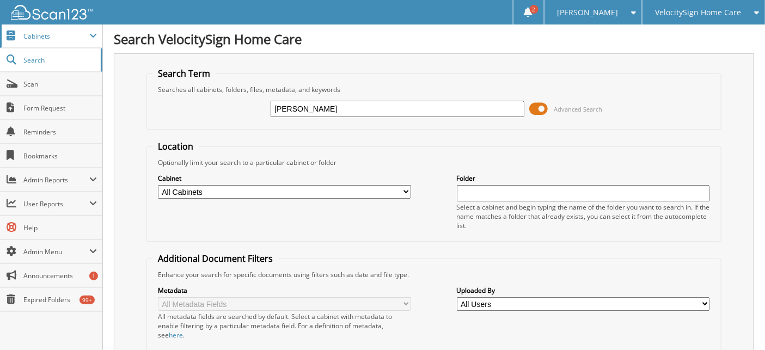 This screenshot has width=765, height=350. Describe the element at coordinates (583, 216) in the screenshot. I see `div: Select a cabinet and begin typing the name of the folder you want to search in. If the name match...` at that location.